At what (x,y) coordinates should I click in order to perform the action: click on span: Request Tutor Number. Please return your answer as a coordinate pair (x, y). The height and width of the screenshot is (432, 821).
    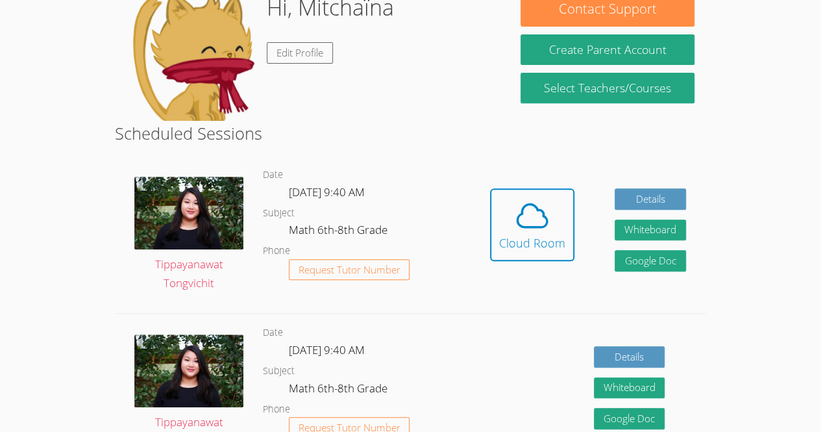
    Looking at the image, I should click on (349, 269).